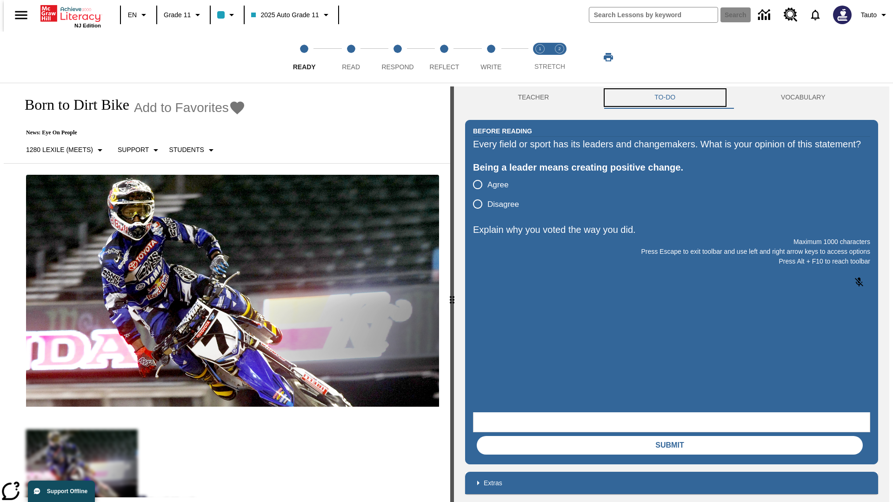  Describe the element at coordinates (869, 15) in the screenshot. I see `span: Tauto` at that location.